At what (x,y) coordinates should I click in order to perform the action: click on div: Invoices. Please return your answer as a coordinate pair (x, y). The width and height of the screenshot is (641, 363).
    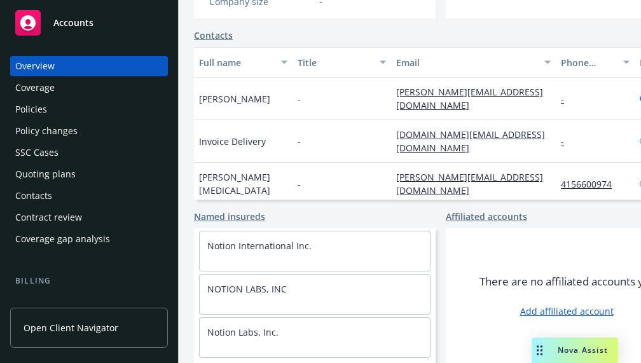
    Looking at the image, I should click on (32, 303).